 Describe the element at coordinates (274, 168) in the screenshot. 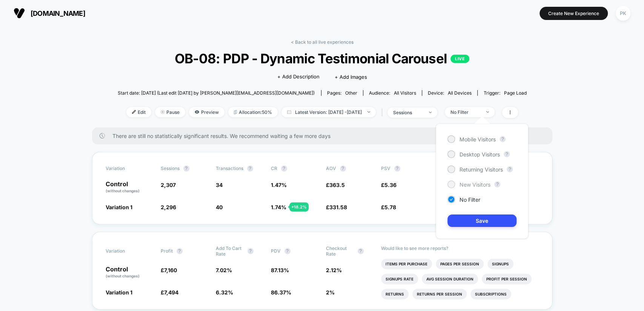

I see `span: CR` at that location.